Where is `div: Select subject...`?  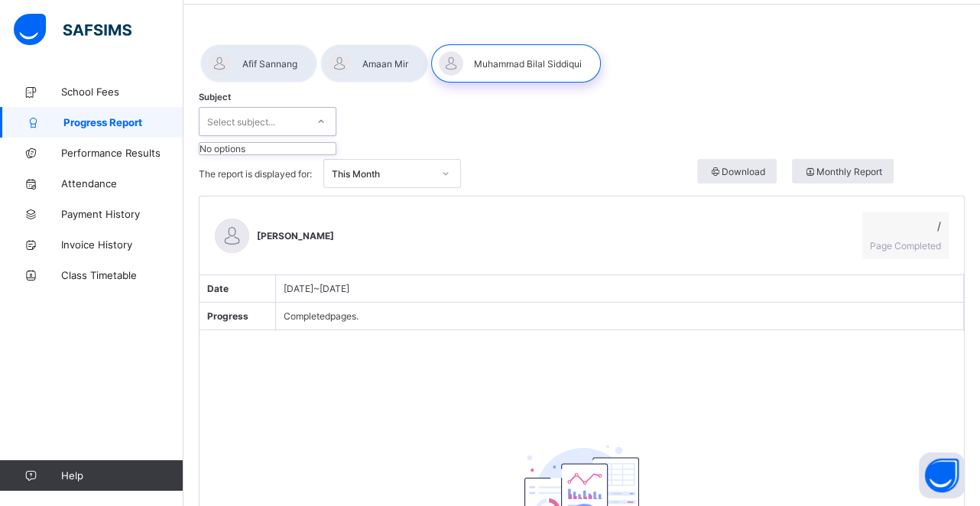 div: Select subject... is located at coordinates (241, 122).